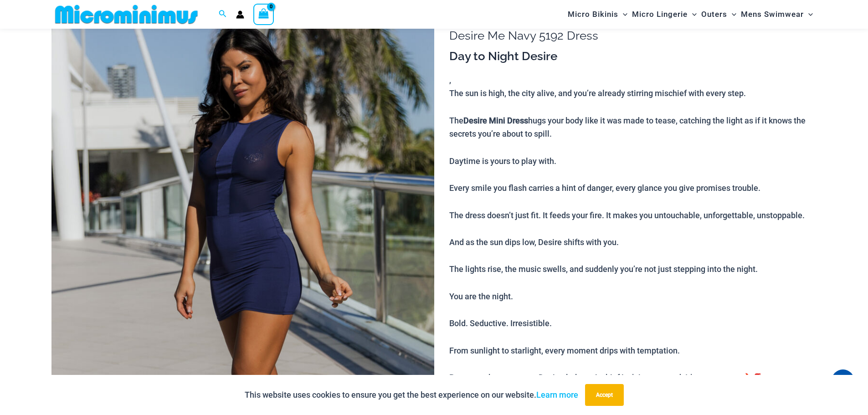 The height and width of the screenshot is (415, 868). I want to click on span: Micro Bikinis, so click(593, 14).